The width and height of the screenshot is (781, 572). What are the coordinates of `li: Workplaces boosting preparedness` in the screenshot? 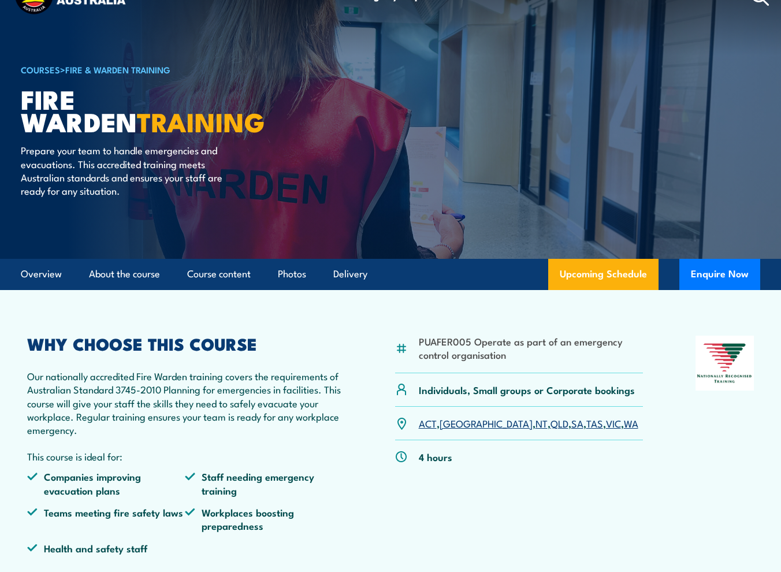 It's located at (263, 519).